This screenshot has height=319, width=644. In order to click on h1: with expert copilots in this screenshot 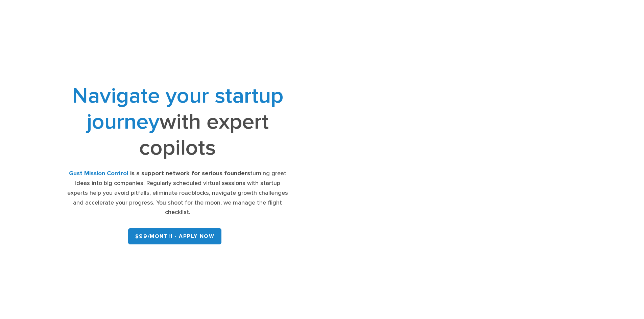, I will do `click(177, 121)`.